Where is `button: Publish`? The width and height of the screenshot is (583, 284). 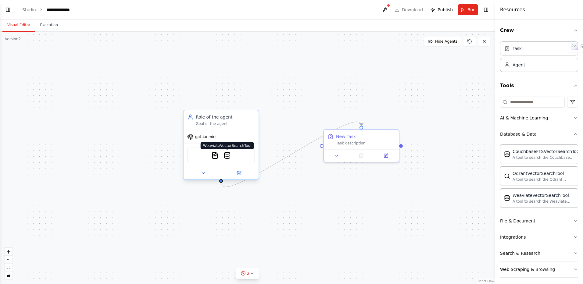
button: Publish is located at coordinates (442, 10).